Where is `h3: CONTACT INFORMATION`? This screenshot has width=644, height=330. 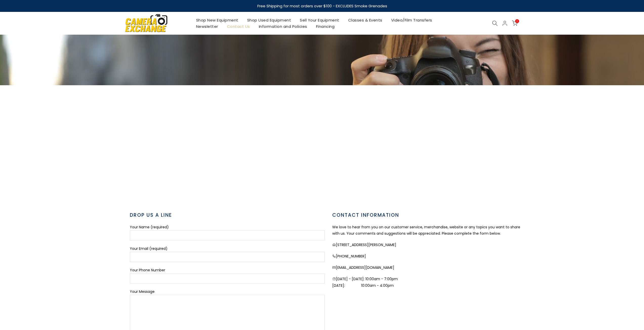 h3: CONTACT INFORMATION is located at coordinates (430, 215).